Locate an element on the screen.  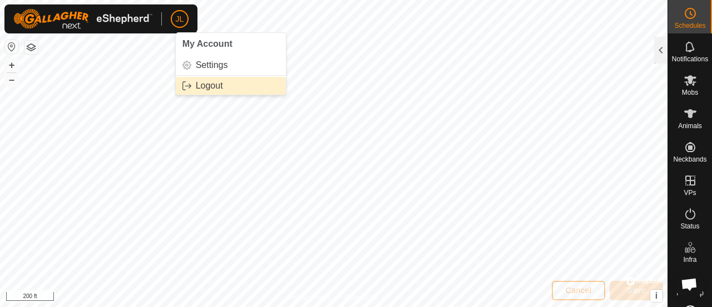
li: Logout is located at coordinates (231, 86).